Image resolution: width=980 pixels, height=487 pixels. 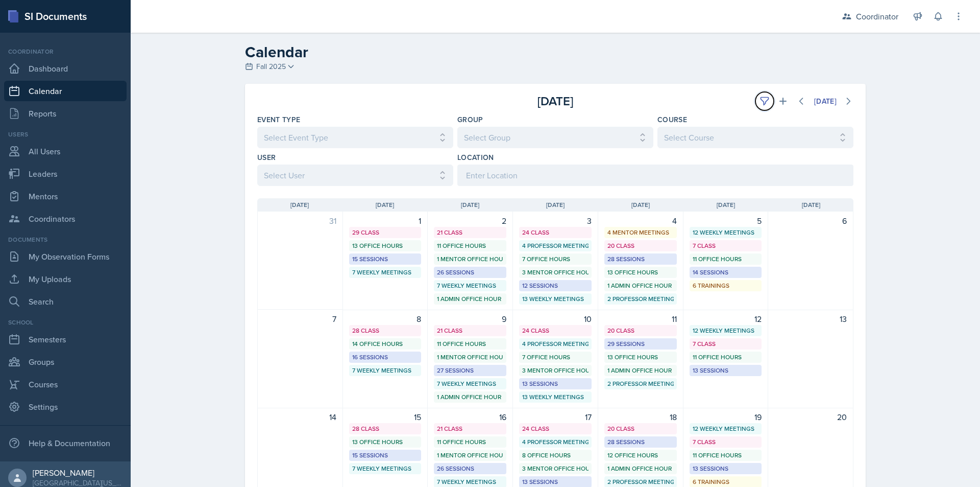 What do you see at coordinates (279, 120) in the screenshot?
I see `label: Event Type` at bounding box center [279, 120].